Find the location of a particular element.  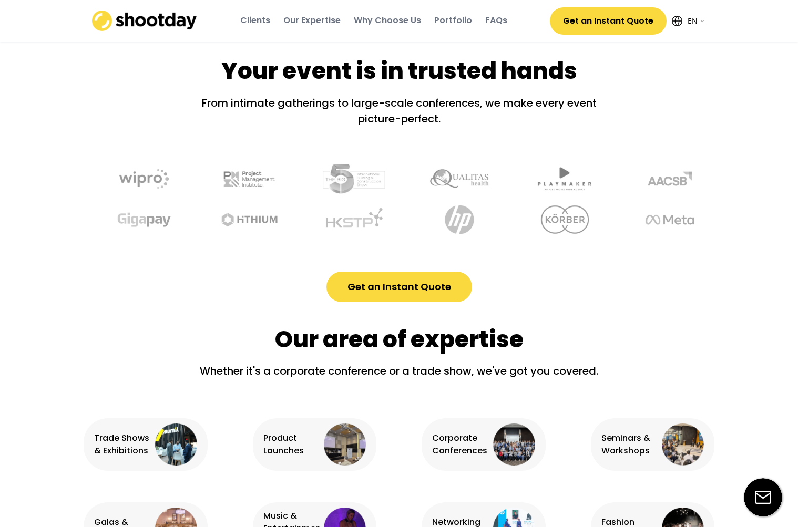

div: Product Launches is located at coordinates (292, 445).